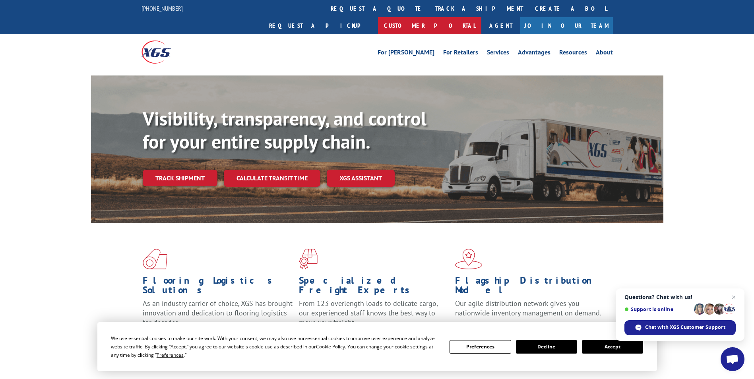 Image resolution: width=754 pixels, height=379 pixels. I want to click on p: From 123 overlength loads to delicate cargo, our experienced staff knows the best way to move you..., so click(374, 316).